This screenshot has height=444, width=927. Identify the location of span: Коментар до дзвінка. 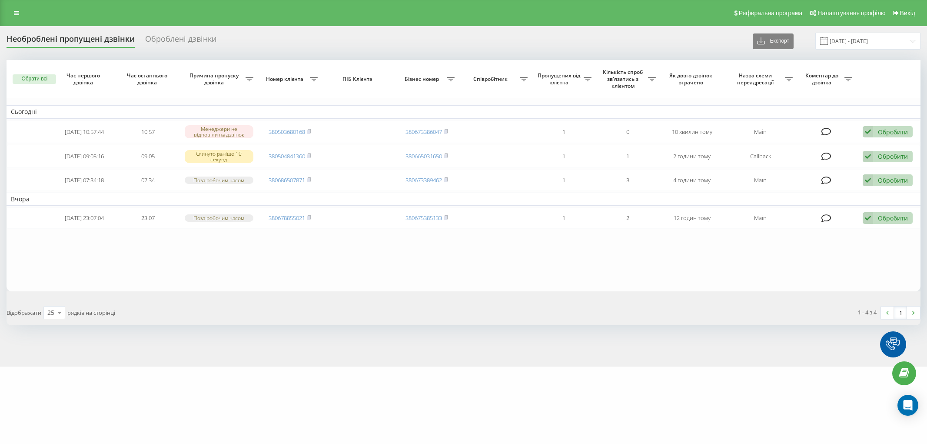
(823, 79).